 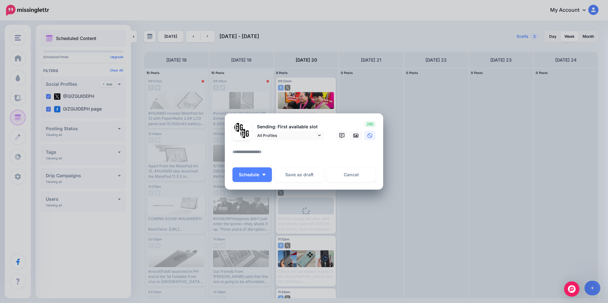 I want to click on span: All Profiles, so click(x=287, y=135).